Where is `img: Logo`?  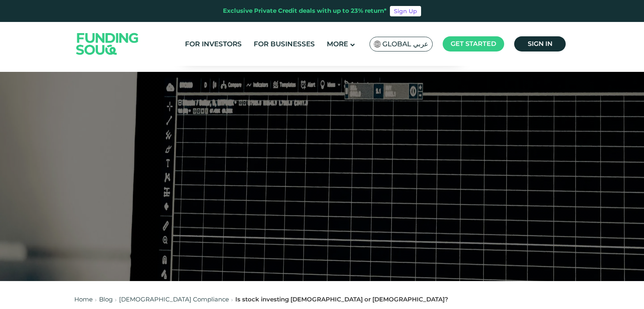
img: Logo is located at coordinates (107, 43).